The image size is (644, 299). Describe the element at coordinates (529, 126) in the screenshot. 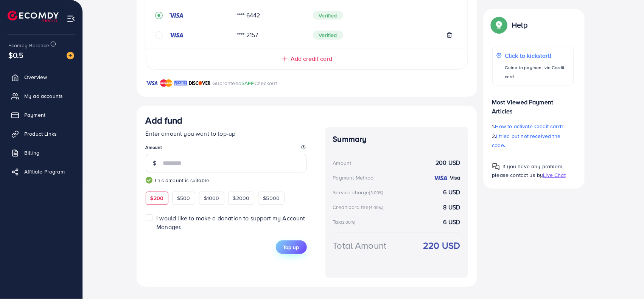

I see `span: How to activate Credit card?` at that location.